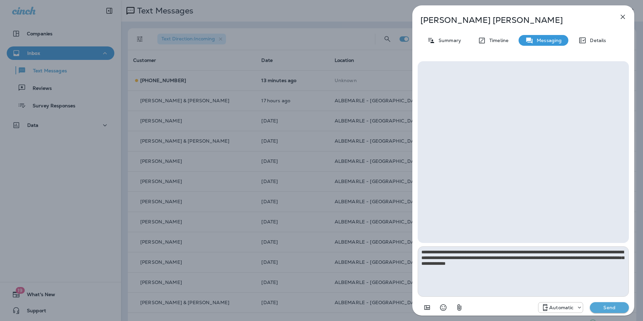 This screenshot has width=643, height=321. I want to click on p: Messaging, so click(547, 40).